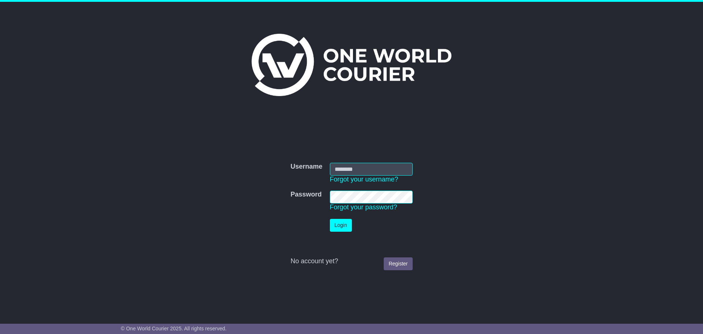 Image resolution: width=703 pixels, height=334 pixels. I want to click on img: One World, so click(352, 65).